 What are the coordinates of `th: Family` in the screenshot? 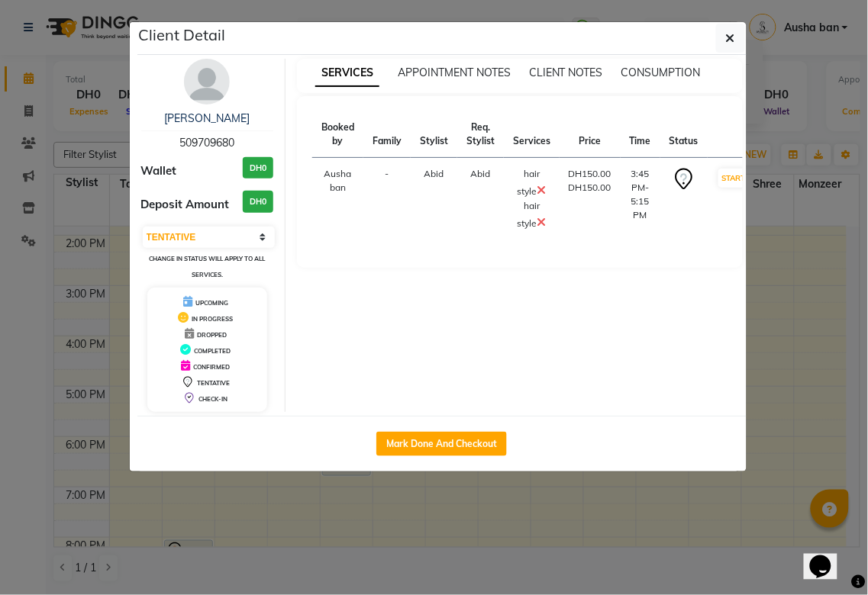 It's located at (387, 135).